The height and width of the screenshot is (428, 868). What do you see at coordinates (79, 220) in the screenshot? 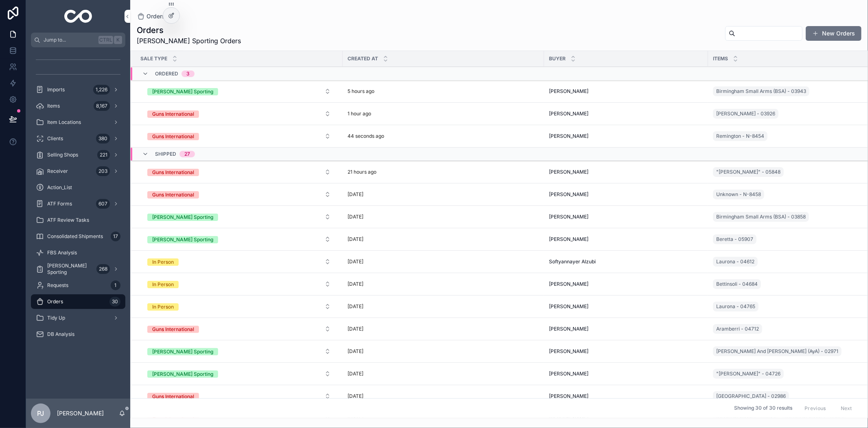
I see `a: ATF Review Tasks` at bounding box center [79, 220].